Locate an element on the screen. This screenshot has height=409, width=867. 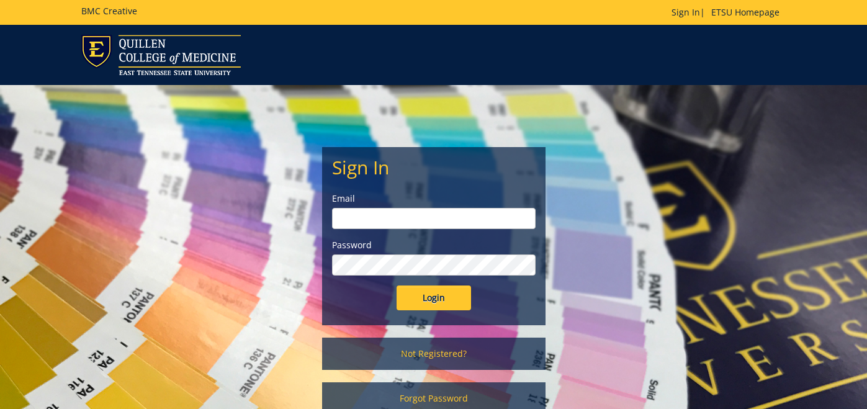
a: ETSU Homepage is located at coordinates (745, 12).